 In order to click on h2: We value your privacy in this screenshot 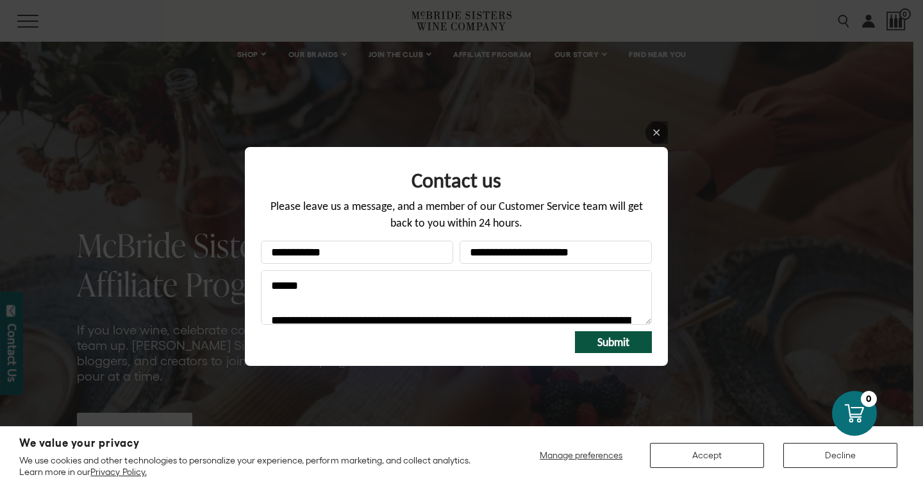, I will do `click(253, 442)`.